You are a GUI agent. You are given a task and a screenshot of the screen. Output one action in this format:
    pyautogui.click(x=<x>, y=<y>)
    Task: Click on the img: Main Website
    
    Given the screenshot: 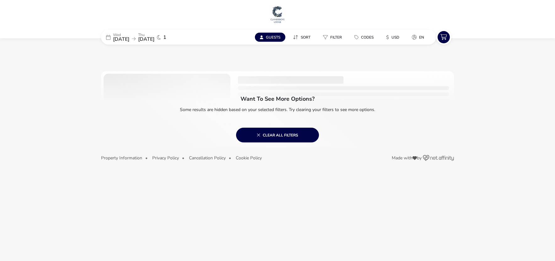 What is the action you would take?
    pyautogui.click(x=277, y=14)
    